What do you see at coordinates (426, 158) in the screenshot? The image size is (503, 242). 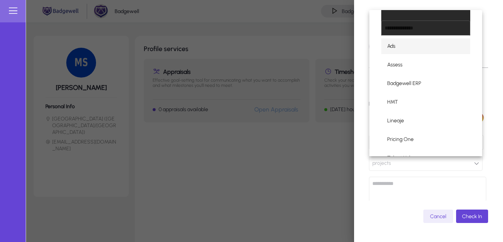 I see `mat-option: Talent Hub` at bounding box center [426, 158].